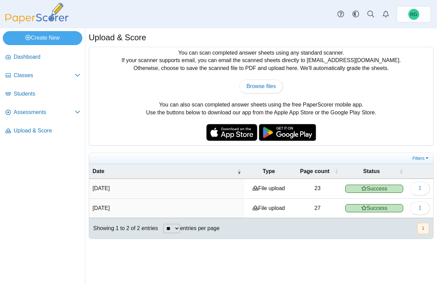  I want to click on span: Upload & Score, so click(47, 131).